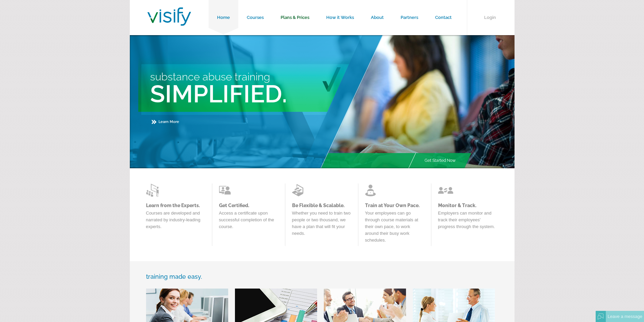  I want to click on a: Get Certified., so click(248, 205).